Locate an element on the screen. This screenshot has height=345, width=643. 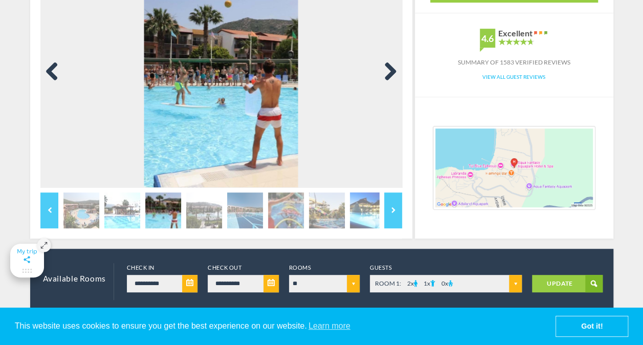
a: View All Guest Reviews is located at coordinates (514, 77).